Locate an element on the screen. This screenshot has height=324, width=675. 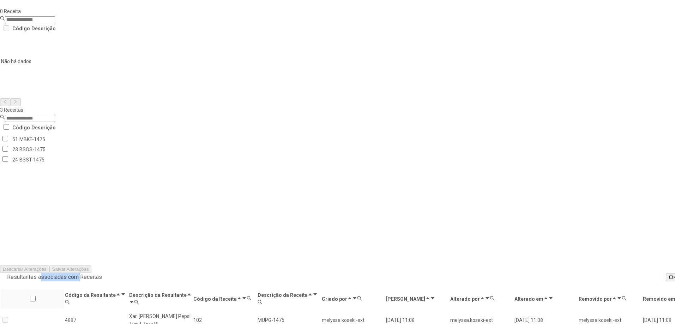
button: Salvar Alterações is located at coordinates (71, 269).